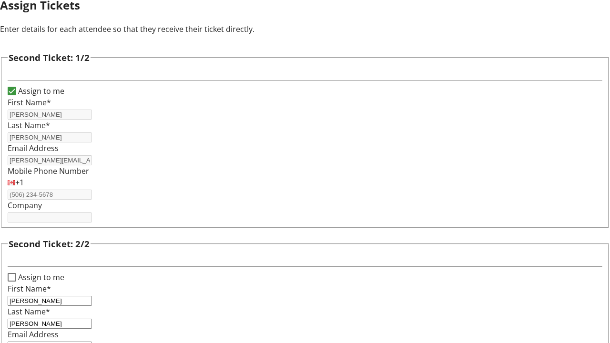 This screenshot has height=343, width=610. I want to click on h3: Second Ticket: 2/2, so click(49, 244).